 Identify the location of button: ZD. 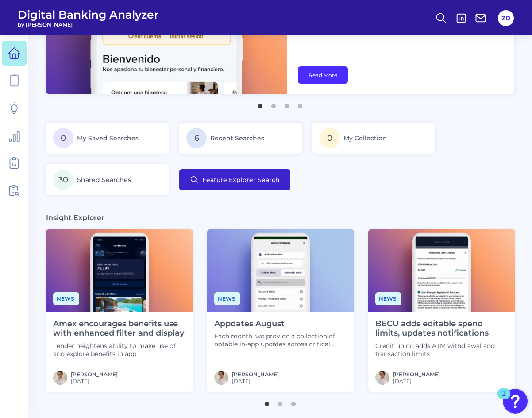
(506, 18).